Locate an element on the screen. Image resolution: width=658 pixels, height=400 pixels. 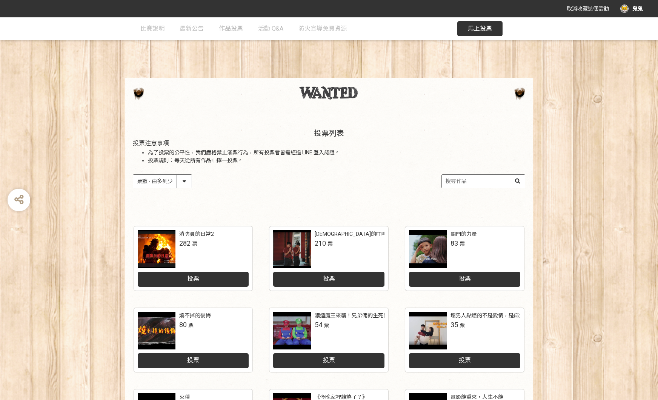
div: 壞男人點燃的不是愛情，是麻煩 is located at coordinates (488, 315).